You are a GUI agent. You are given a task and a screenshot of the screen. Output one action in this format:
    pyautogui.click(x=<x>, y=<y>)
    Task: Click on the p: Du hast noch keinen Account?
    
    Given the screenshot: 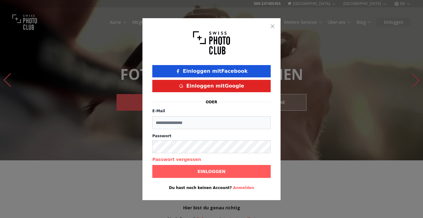 What is the action you would take?
    pyautogui.click(x=212, y=188)
    